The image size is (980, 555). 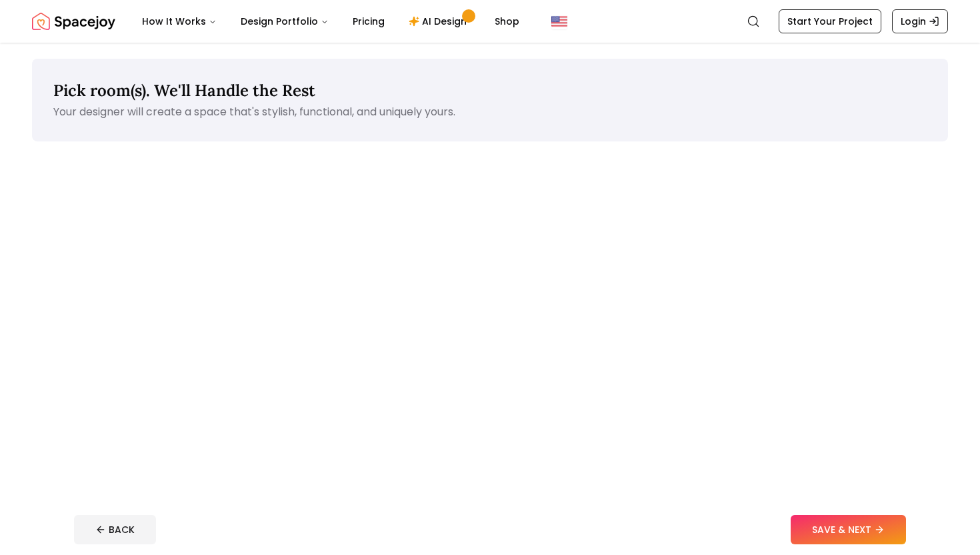 I want to click on span: Pick room(s). We'll Handle the Rest, so click(x=184, y=90).